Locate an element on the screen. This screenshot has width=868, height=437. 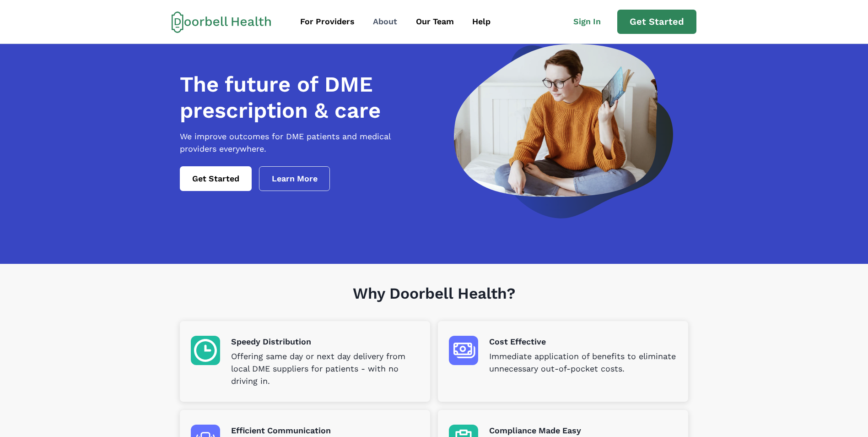
img: a woman looking at a computer is located at coordinates (563, 131).